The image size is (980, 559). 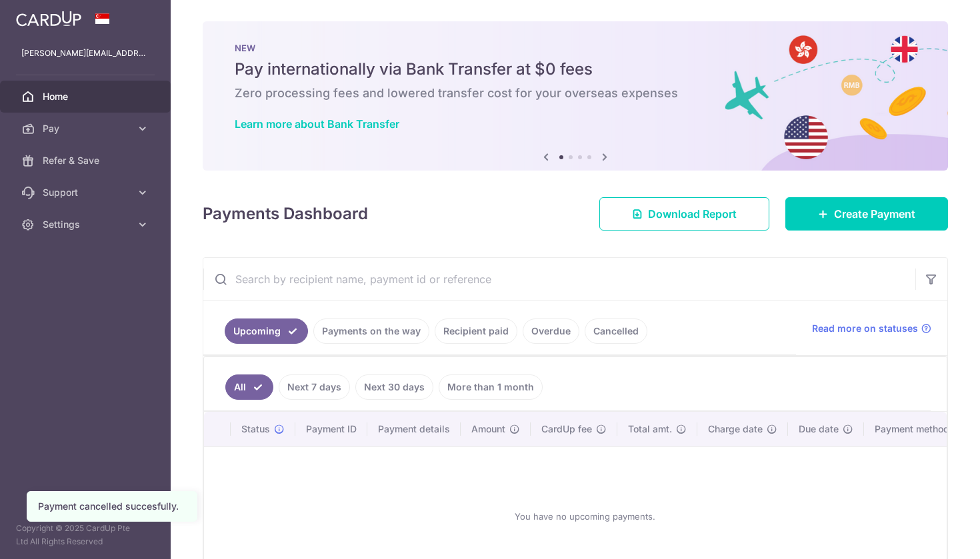 I want to click on img: CardUp, so click(x=49, y=18).